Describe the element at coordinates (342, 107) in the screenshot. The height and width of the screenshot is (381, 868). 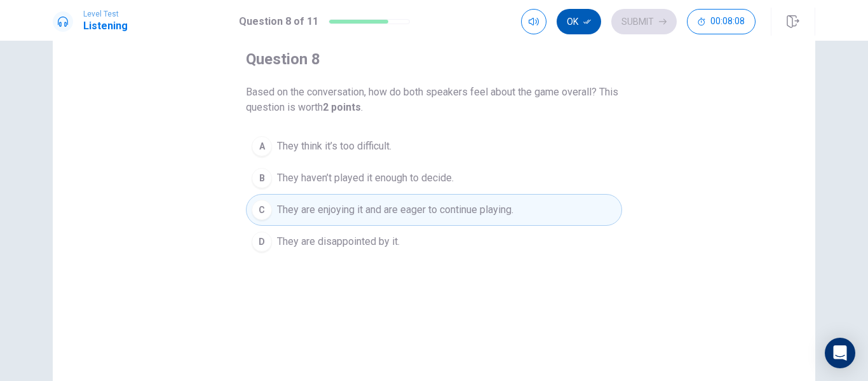
I see `b: 2 points` at that location.